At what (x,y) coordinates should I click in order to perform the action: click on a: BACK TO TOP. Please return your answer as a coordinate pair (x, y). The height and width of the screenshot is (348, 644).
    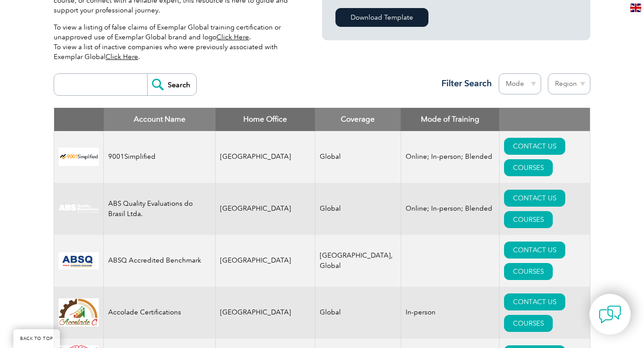
    Looking at the image, I should click on (37, 339).